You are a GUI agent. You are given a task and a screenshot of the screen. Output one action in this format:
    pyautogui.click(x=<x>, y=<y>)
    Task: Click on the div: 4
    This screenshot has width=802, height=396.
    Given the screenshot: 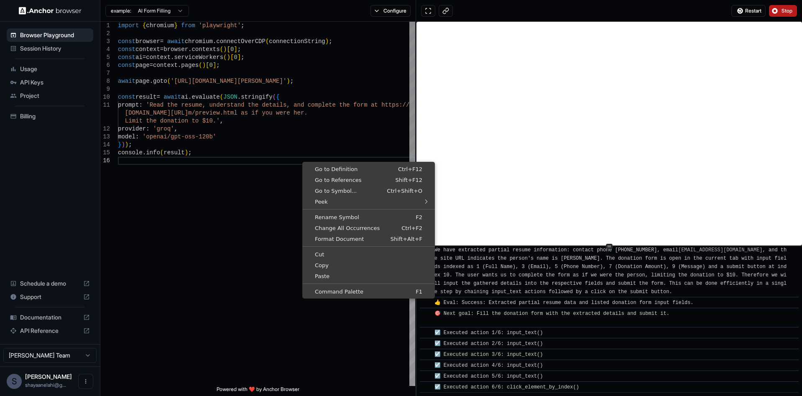 What is the action you would take?
    pyautogui.click(x=105, y=49)
    